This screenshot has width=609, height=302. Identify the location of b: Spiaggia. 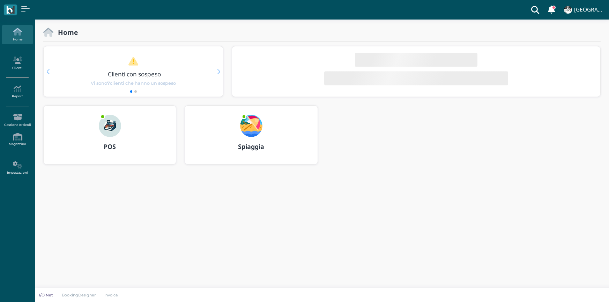
(251, 147).